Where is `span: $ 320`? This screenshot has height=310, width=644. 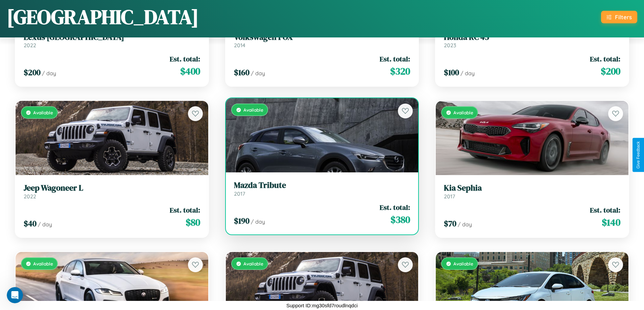
span: $ 320 is located at coordinates (400, 71).